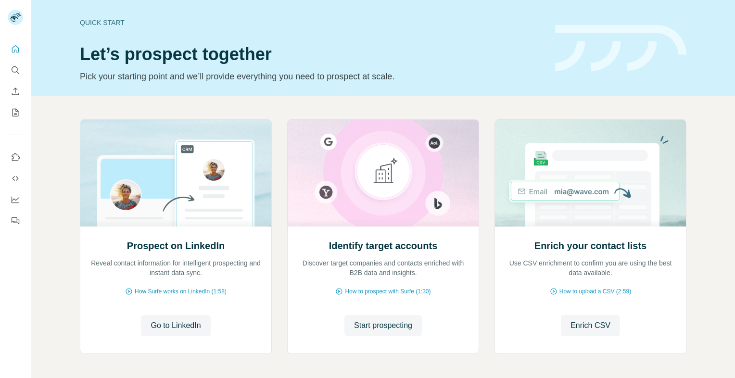  Describe the element at coordinates (590, 326) in the screenshot. I see `span: Enrich CSV` at that location.